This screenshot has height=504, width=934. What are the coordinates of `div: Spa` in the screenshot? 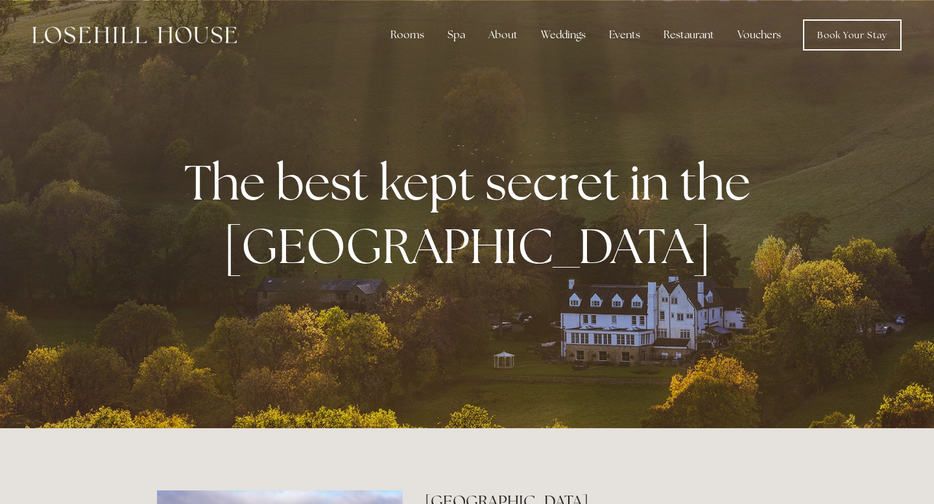 It's located at (456, 35).